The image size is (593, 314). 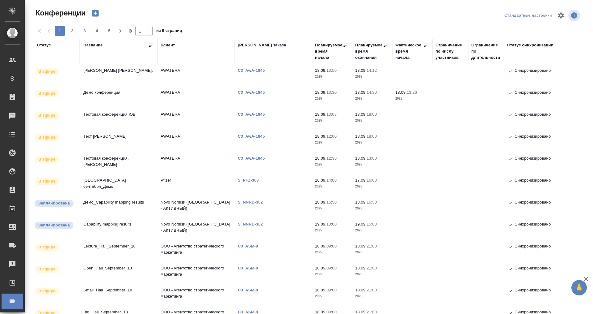 I want to click on button: 5, so click(x=109, y=31).